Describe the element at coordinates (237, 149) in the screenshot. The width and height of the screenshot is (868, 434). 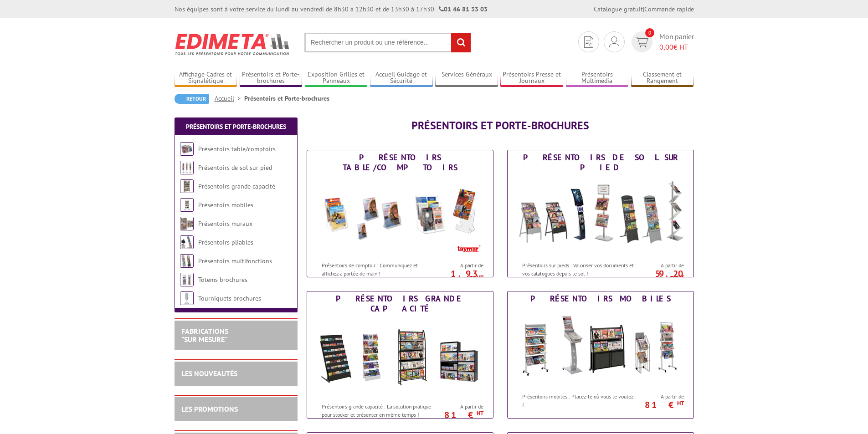
I see `a: Présentoirs table/comptoirs` at that location.